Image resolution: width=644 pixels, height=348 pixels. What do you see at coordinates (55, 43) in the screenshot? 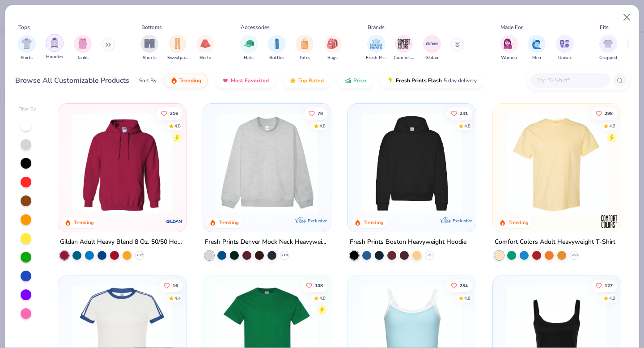
I see `img: Hoodies Image` at bounding box center [55, 43].